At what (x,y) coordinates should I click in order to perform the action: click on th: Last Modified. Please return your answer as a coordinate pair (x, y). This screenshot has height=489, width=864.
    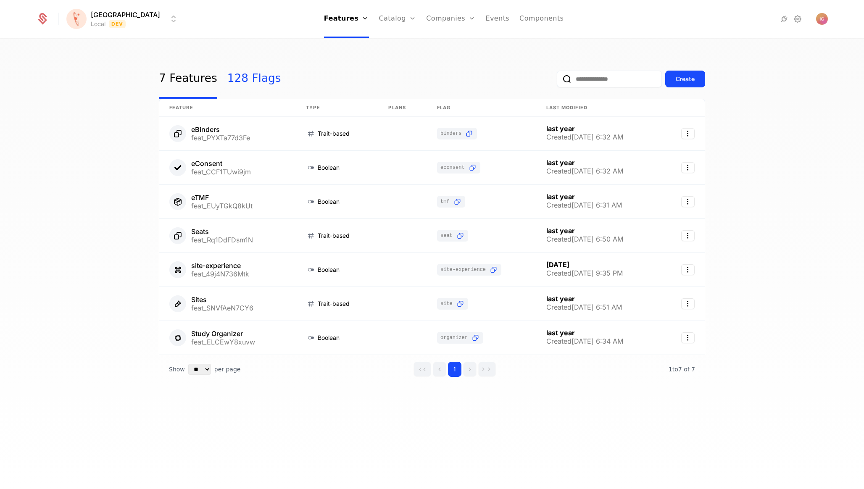
    Looking at the image, I should click on (599, 108).